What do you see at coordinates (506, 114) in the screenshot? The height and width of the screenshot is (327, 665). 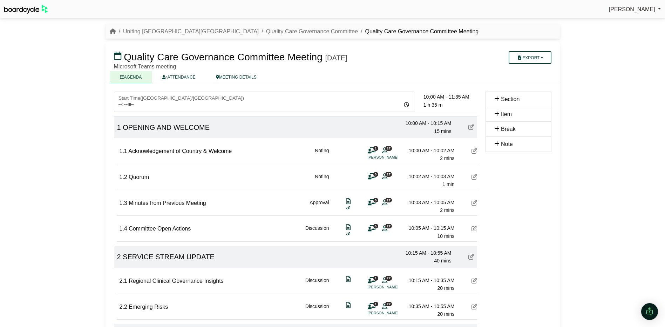 I see `span: Item` at bounding box center [506, 114].